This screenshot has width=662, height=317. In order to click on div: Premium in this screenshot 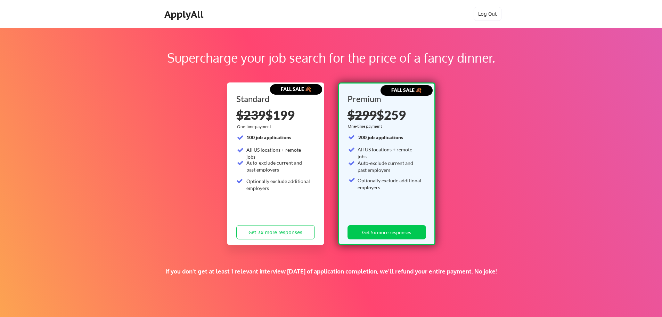, I will do `click(385, 99)`.